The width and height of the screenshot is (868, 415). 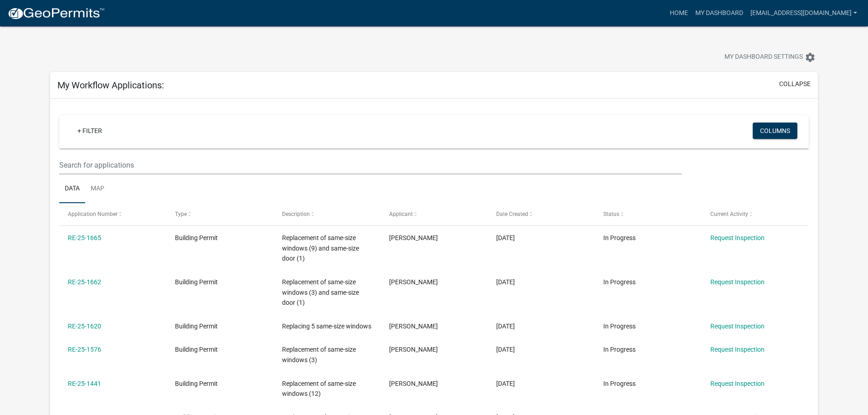 I want to click on a: RE-25-1662, so click(x=84, y=282).